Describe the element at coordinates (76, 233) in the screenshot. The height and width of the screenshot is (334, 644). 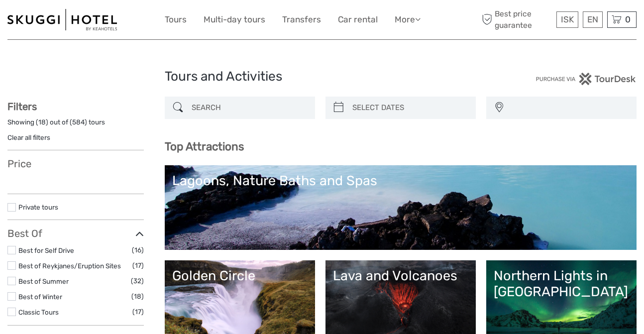
I see `h3: Best Of` at that location.